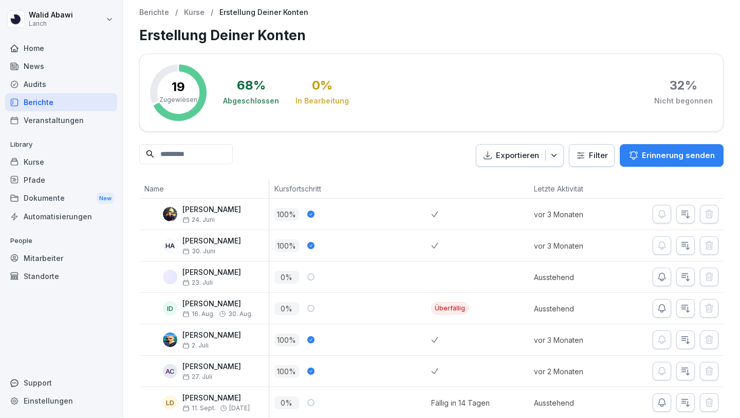  I want to click on p: Kurse, so click(194, 12).